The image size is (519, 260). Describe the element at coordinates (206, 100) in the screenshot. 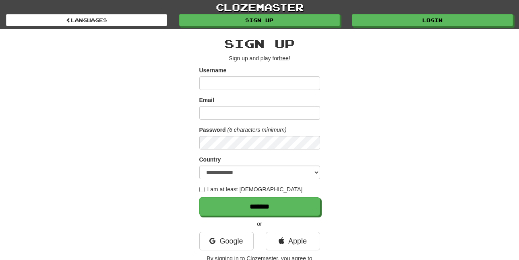

I see `label: Email` at that location.